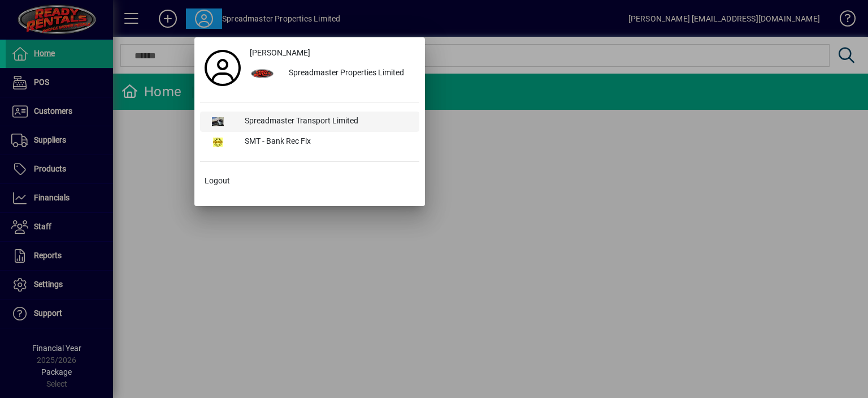  I want to click on div: Spreadmaster Properties Limited, so click(349, 74).